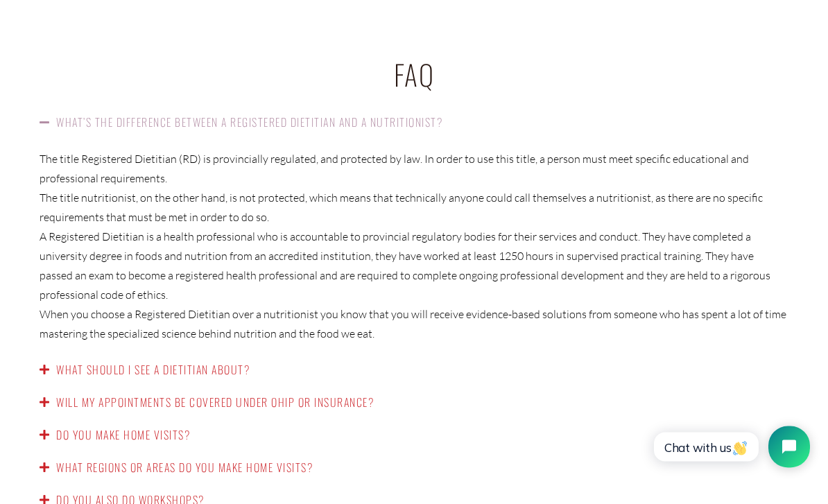 This screenshot has width=828, height=504. Describe the element at coordinates (414, 324) in the screenshot. I see `p: When you choose a Registered Dietitian over a nutritionist you know that you will receive evidenc...` at that location.